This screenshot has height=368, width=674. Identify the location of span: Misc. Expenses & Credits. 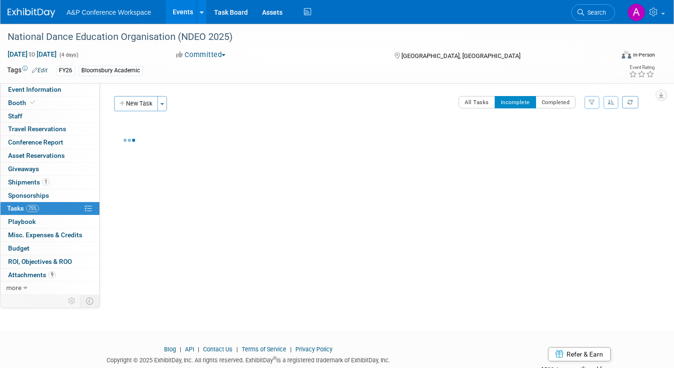
(45, 235).